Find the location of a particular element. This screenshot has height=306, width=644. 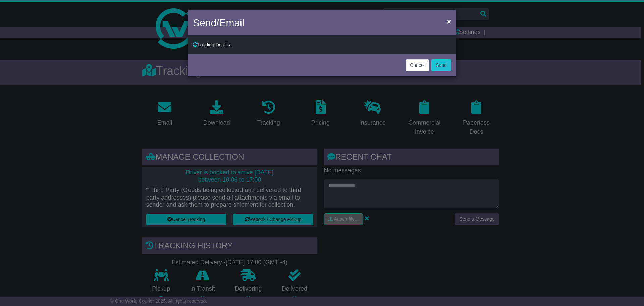

div: Loading Details... is located at coordinates (322, 45).